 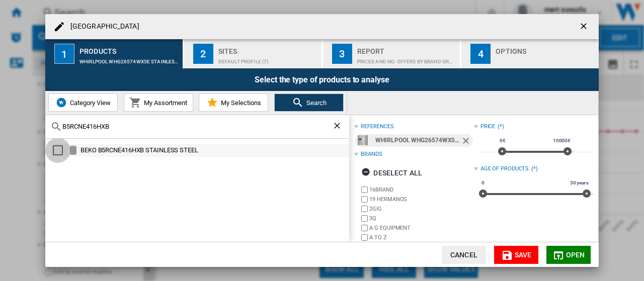 I want to click on img: wiser-icon-blue.png, so click(x=61, y=102).